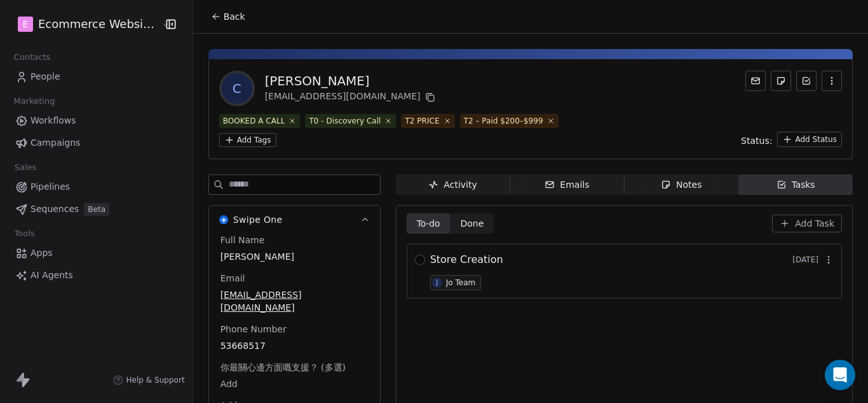 Image resolution: width=868 pixels, height=403 pixels. Describe the element at coordinates (345, 121) in the screenshot. I see `div: T0 - Discovery Call` at that location.